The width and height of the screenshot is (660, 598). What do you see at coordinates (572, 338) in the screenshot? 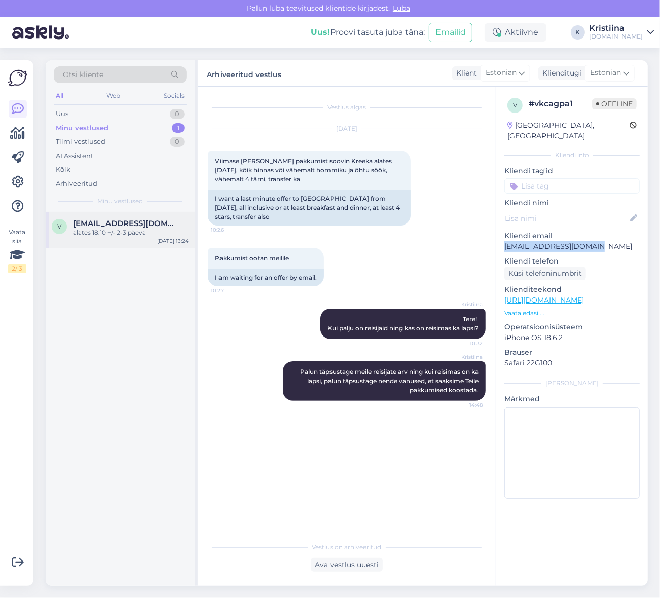
I see `p: iPhone OS 18.6.2` at bounding box center [572, 338].